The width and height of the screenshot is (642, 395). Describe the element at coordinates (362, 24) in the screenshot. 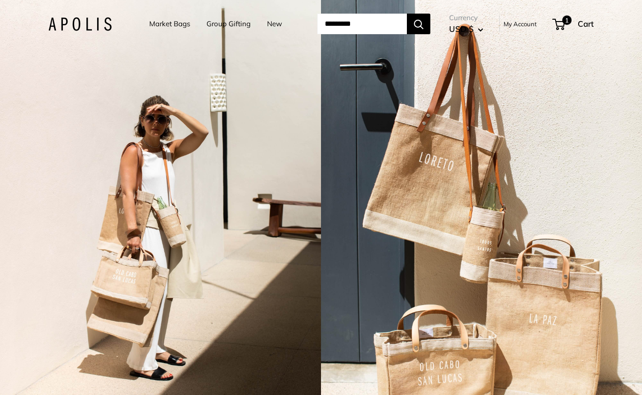

I see `input: Search...` at that location.